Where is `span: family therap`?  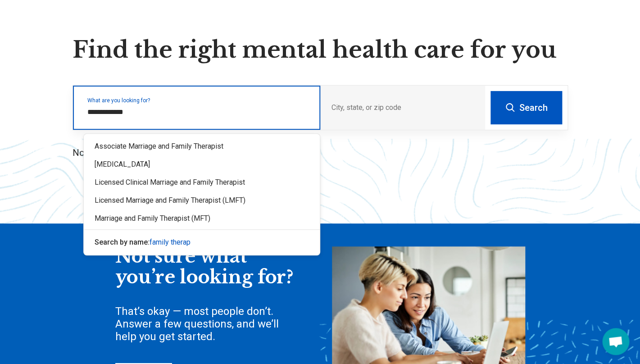 span: family therap is located at coordinates (170, 242).